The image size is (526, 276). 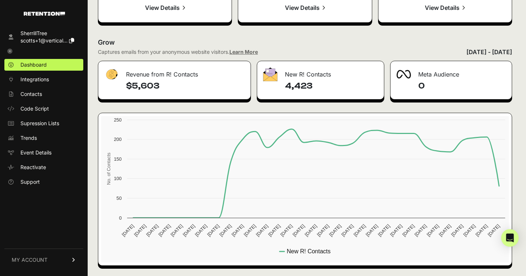 What do you see at coordinates (44, 259) in the screenshot?
I see `a: MY ACCOUNT` at bounding box center [44, 259].